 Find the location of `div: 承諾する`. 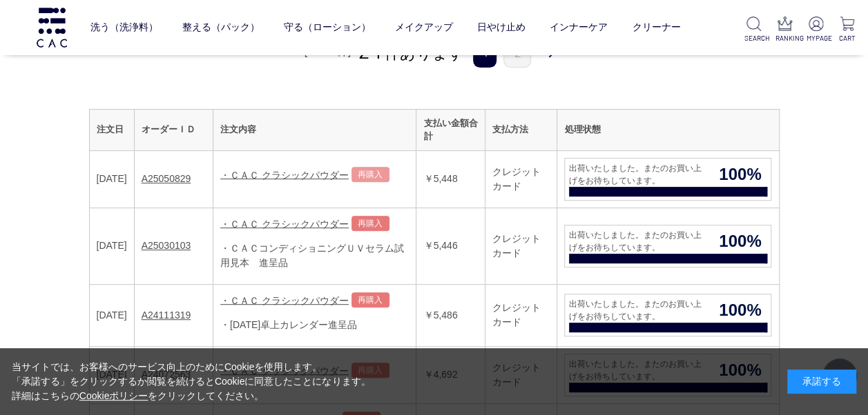

div: 承諾する is located at coordinates (821, 381).